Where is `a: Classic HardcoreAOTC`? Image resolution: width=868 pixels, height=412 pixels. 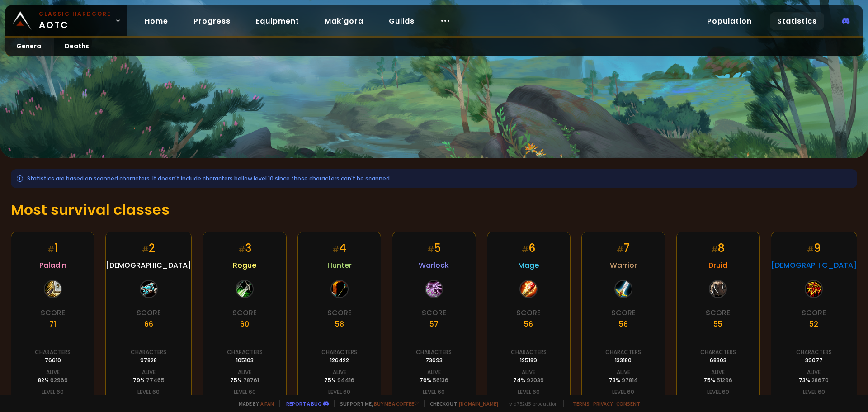
a: Classic HardcoreAOTC is located at coordinates (66, 21).